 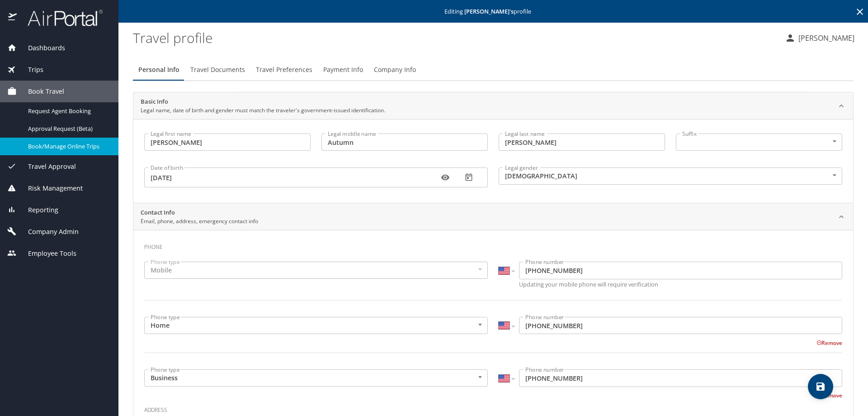 What do you see at coordinates (68, 128) in the screenshot?
I see `span: Approval Request (Beta)` at bounding box center [68, 128].